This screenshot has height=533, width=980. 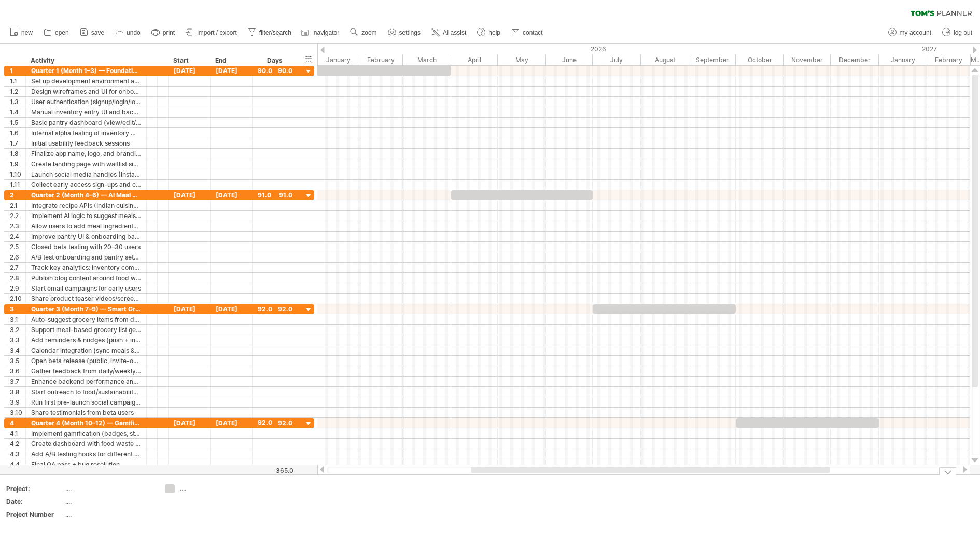 What do you see at coordinates (18, 371) in the screenshot?
I see `div: 3.6` at bounding box center [18, 371].